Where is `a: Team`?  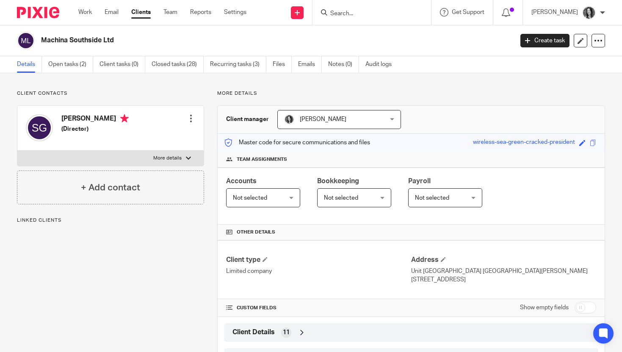
a: Team is located at coordinates (170, 12).